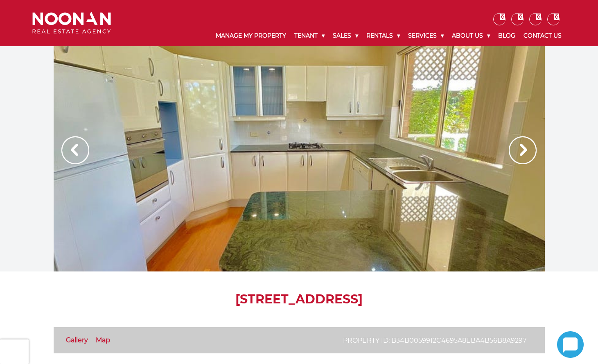 The height and width of the screenshot is (364, 598). I want to click on a: Sales, so click(345, 35).